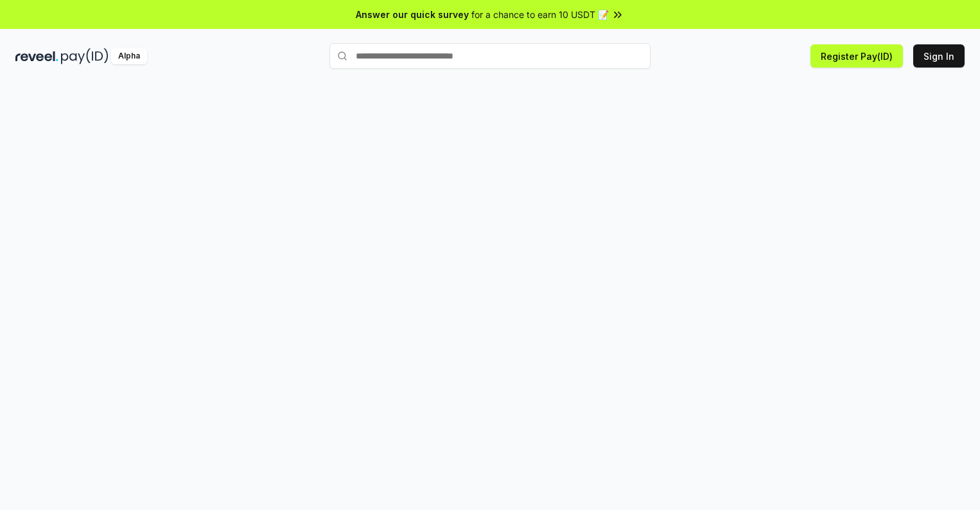  Describe the element at coordinates (412, 14) in the screenshot. I see `span: Answer our quick survey` at that location.